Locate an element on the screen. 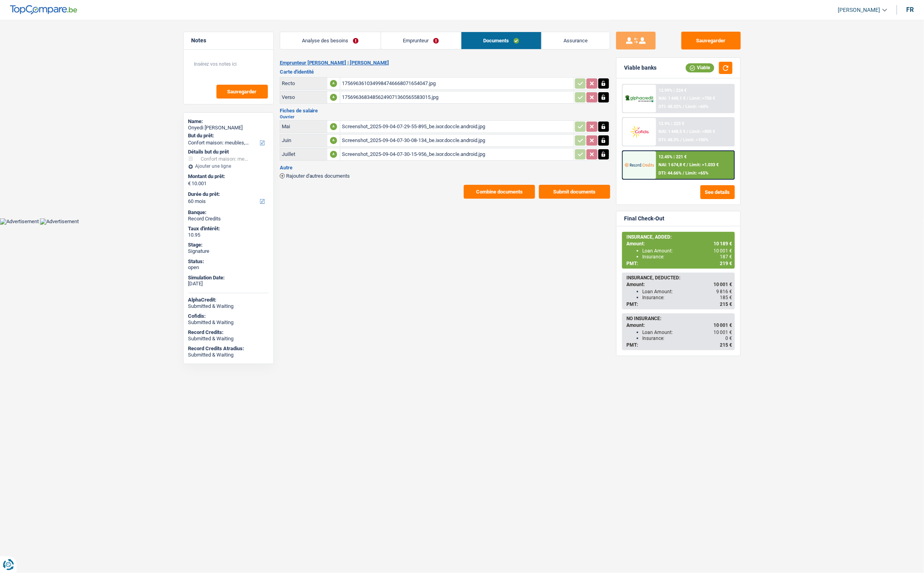 The image size is (924, 573). span: Limit: <65% is located at coordinates (697, 172).